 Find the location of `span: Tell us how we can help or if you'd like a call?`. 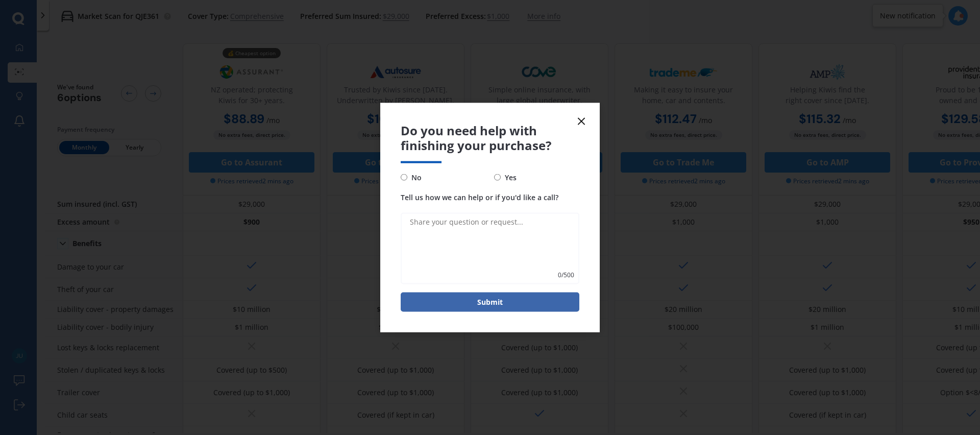

span: Tell us how we can help or if you'd like a call? is located at coordinates (479, 196).